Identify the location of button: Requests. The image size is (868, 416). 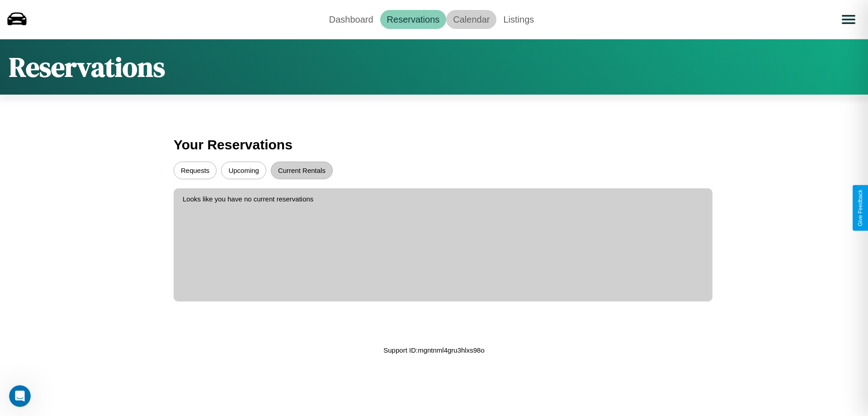
(195, 170).